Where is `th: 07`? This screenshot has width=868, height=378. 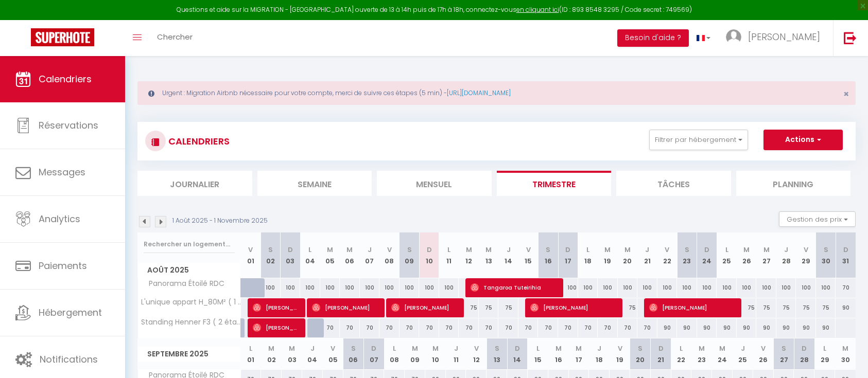
th: 07 is located at coordinates (374, 354).